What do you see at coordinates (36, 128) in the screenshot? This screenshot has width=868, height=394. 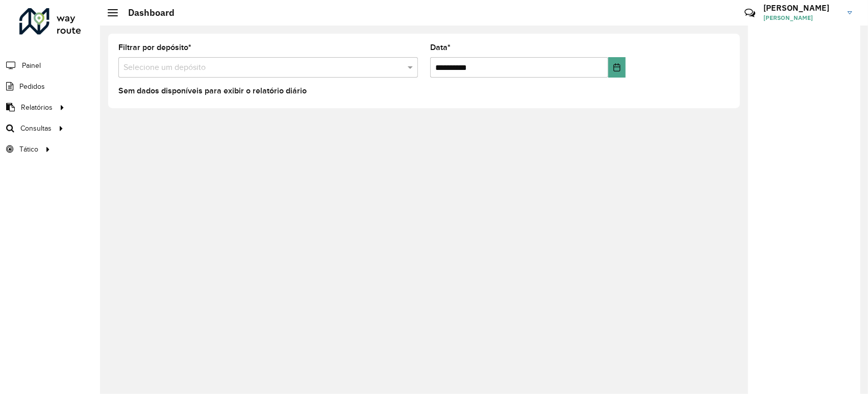 I see `span: Consultas` at bounding box center [36, 128].